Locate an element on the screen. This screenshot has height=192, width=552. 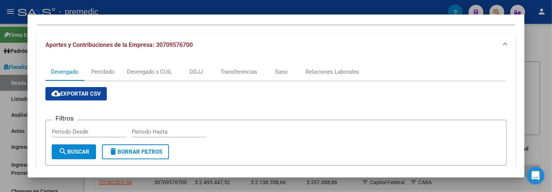
h3: Filtros is located at coordinates (64, 118).